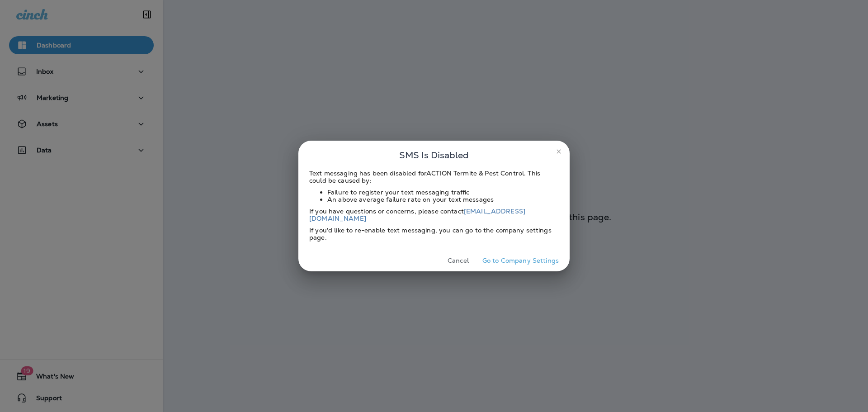  I want to click on li: An above average failure rate on your text messages, so click(443, 200).